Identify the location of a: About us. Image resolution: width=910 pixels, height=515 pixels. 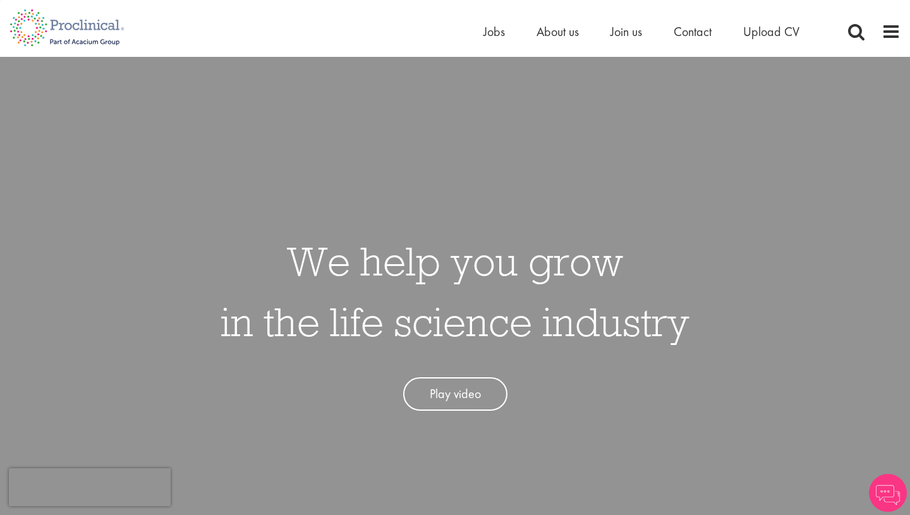
(557, 32).